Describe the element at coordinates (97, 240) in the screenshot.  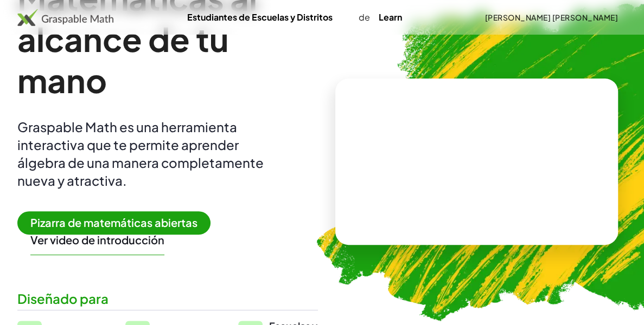
I see `button: Ver video de introducción` at that location.